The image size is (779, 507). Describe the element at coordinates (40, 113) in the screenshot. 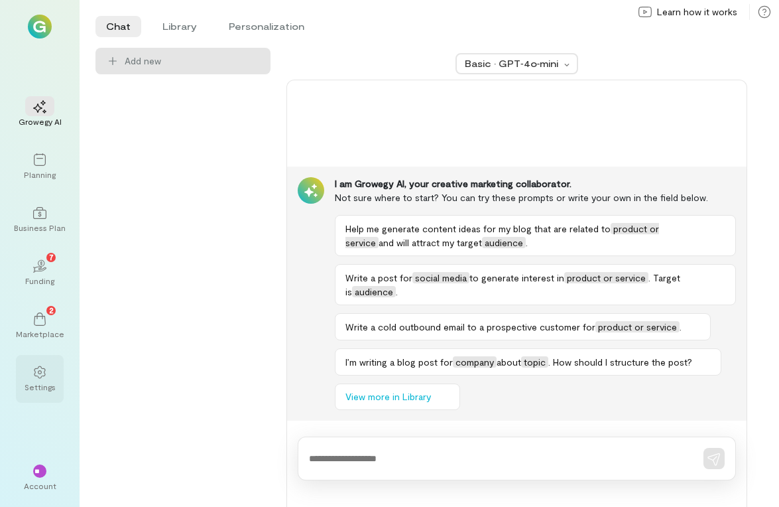

I see `a: Growegy AI` at that location.